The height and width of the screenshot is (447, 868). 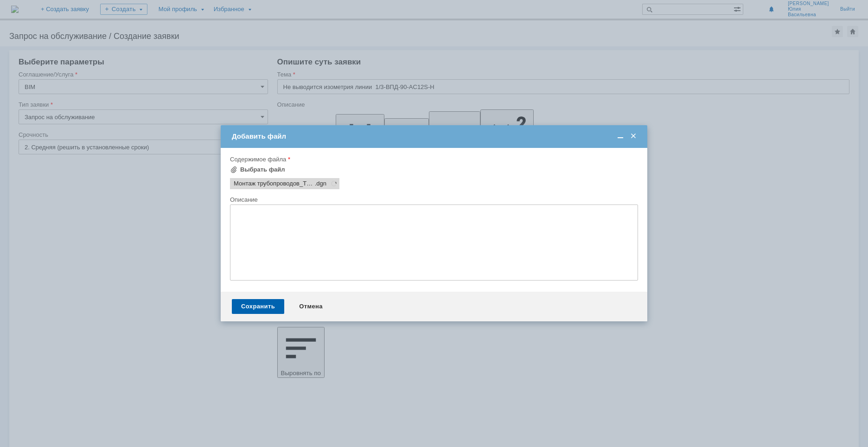 I want to click on div: Описание, so click(x=433, y=199).